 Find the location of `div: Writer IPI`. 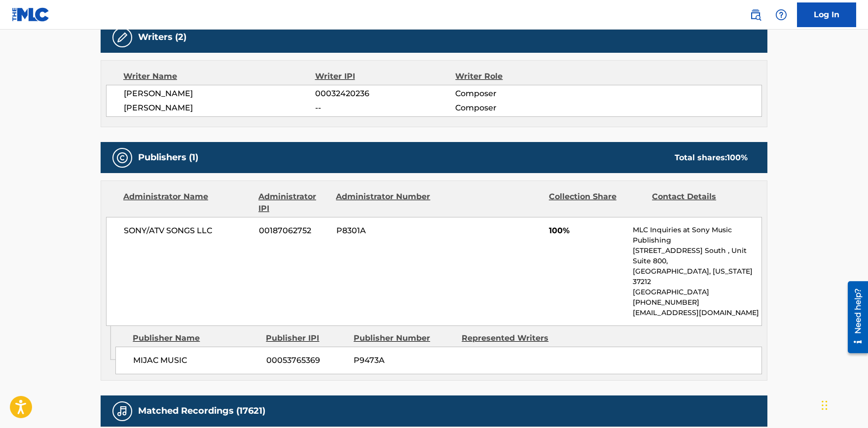

div: Writer IPI is located at coordinates (385, 76).